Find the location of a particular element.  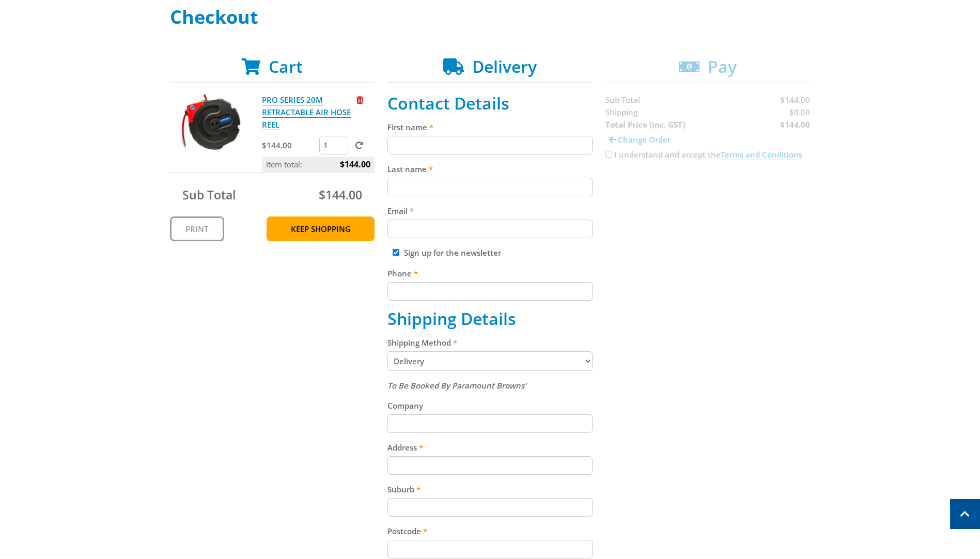

label: Sign up for the newsletter is located at coordinates (452, 252).